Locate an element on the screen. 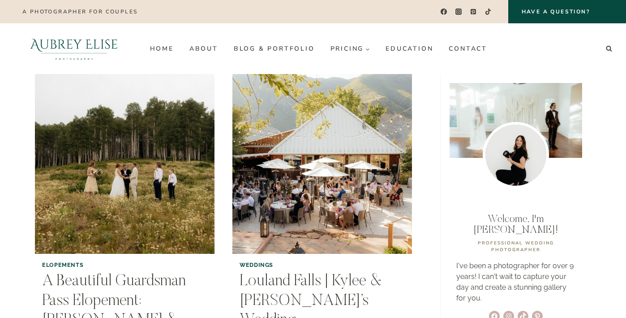 The width and height of the screenshot is (626, 318). img: Louland Falls | Kylee & Dax’s Wedding is located at coordinates (322, 164).